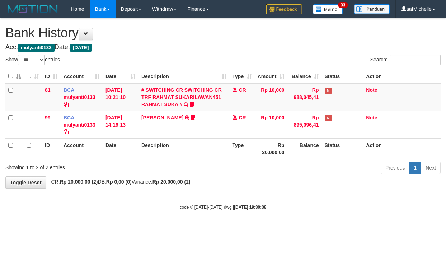 The width and height of the screenshot is (446, 279). What do you see at coordinates (119, 182) in the screenshot?
I see `span: CR: DB: Variance:` at bounding box center [119, 182].